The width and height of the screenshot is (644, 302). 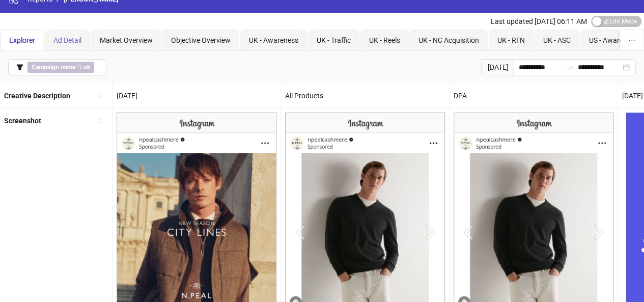 What do you see at coordinates (22, 40) in the screenshot?
I see `span: Explorer` at bounding box center [22, 40].